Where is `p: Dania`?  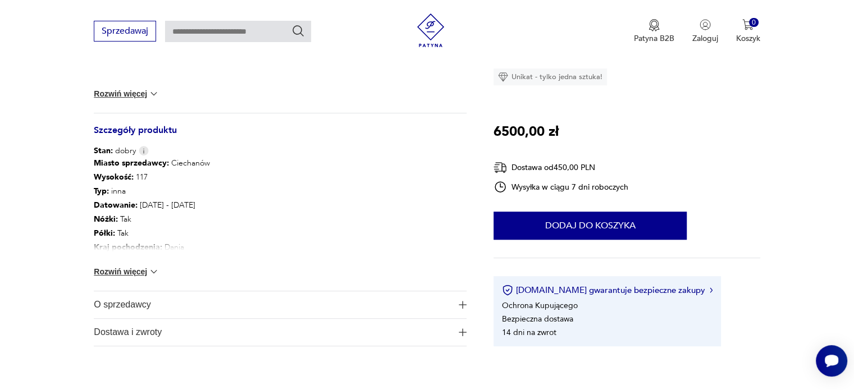
p: Dania is located at coordinates (229, 248).